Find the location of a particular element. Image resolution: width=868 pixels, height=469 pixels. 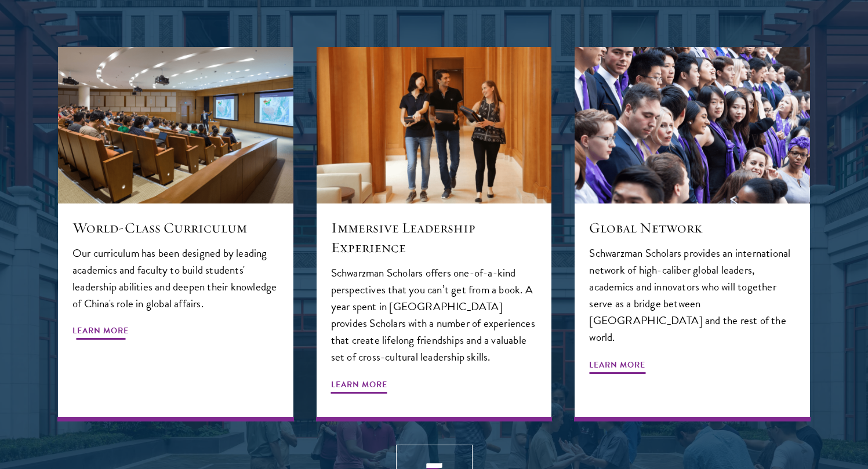

h5: Immersive Leadership Experience is located at coordinates (434, 237).